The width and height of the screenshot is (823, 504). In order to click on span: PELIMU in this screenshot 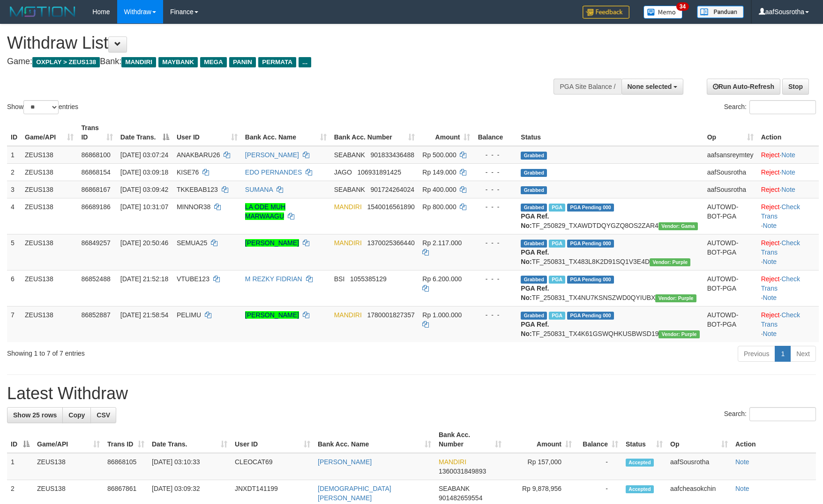, I will do `click(189, 315)`.